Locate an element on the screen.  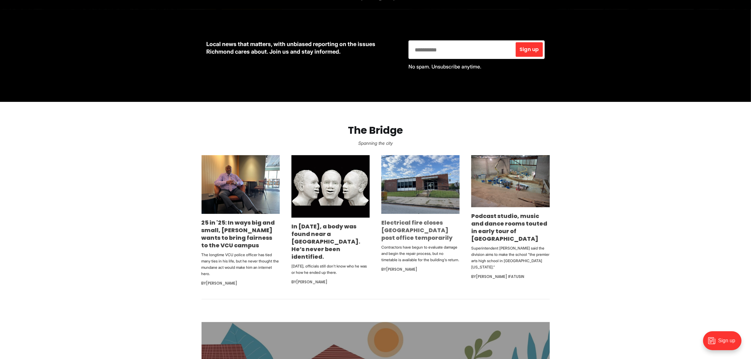
h2: The Bridge is located at coordinates (376, 130).